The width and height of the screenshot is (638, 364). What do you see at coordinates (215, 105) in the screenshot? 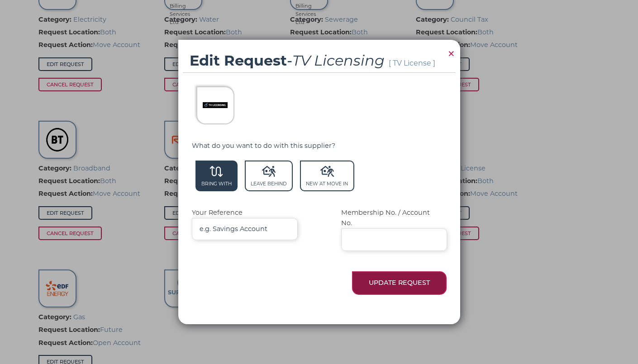
I see `img: TV%20Licensing.png` at bounding box center [215, 105].